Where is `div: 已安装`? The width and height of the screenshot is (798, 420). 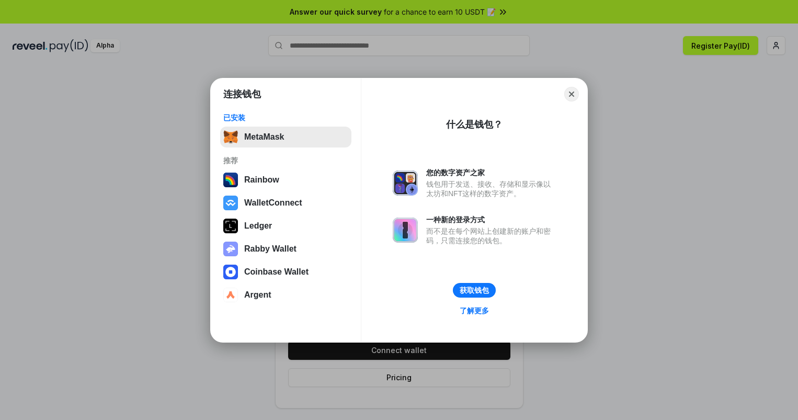 div: 已安装 is located at coordinates (286, 118).